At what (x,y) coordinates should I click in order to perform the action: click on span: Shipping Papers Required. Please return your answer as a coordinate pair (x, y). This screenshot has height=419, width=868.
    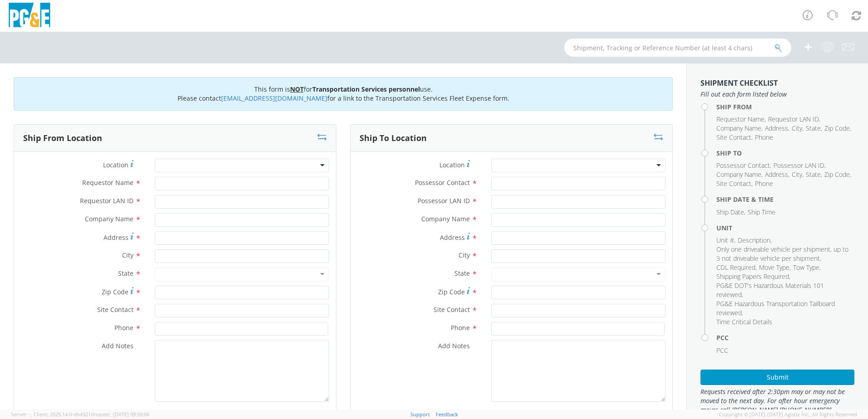
    Looking at the image, I should click on (753, 276).